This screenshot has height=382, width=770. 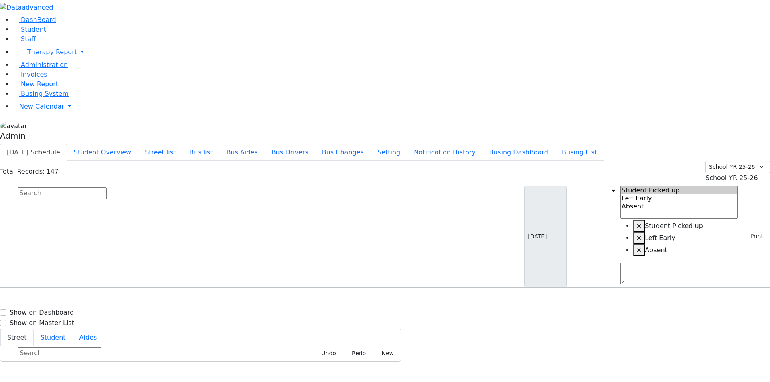 I want to click on div: Street, so click(x=201, y=354).